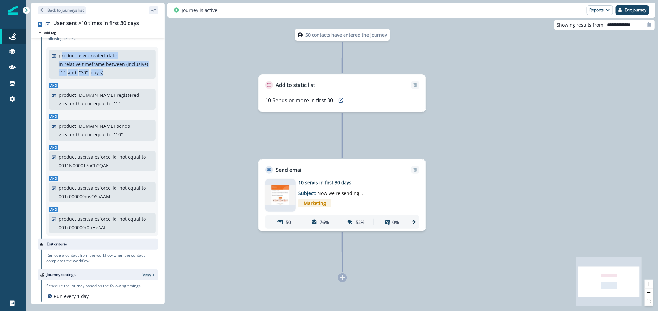  What do you see at coordinates (636, 10) in the screenshot?
I see `p: Edit journey` at bounding box center [636, 10].